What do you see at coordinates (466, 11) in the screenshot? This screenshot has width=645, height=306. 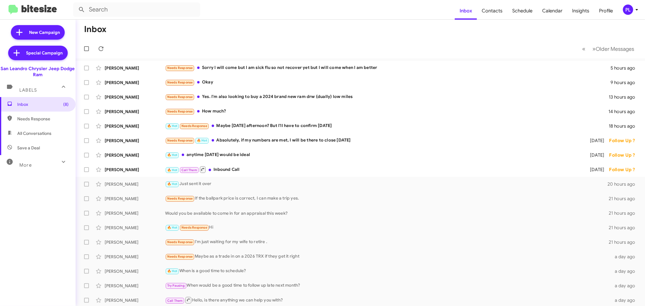 I see `a: Inbox` at bounding box center [466, 11].